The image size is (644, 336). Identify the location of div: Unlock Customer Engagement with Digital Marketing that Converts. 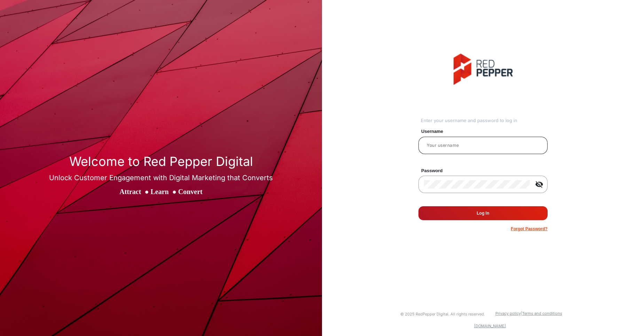
(161, 178).